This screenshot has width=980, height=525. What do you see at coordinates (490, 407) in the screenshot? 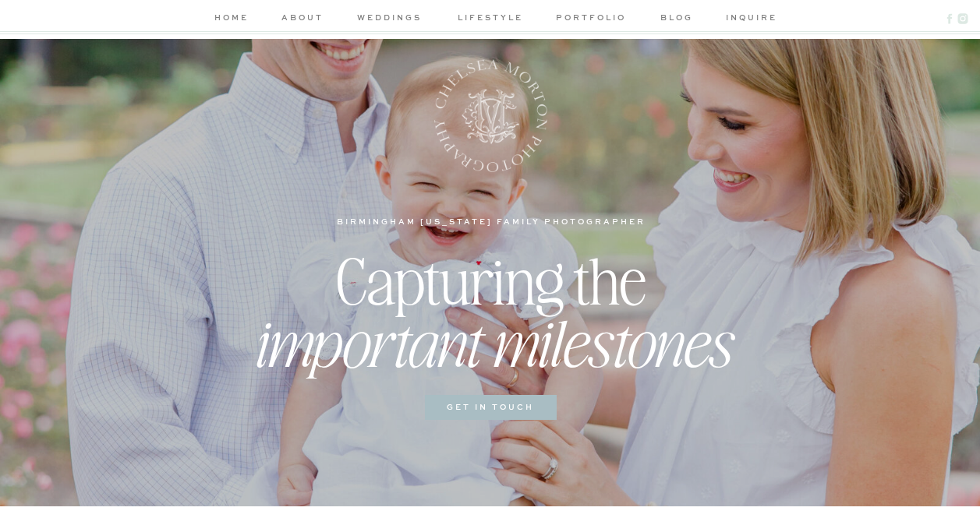
I see `h3: get in touch` at bounding box center [490, 407].